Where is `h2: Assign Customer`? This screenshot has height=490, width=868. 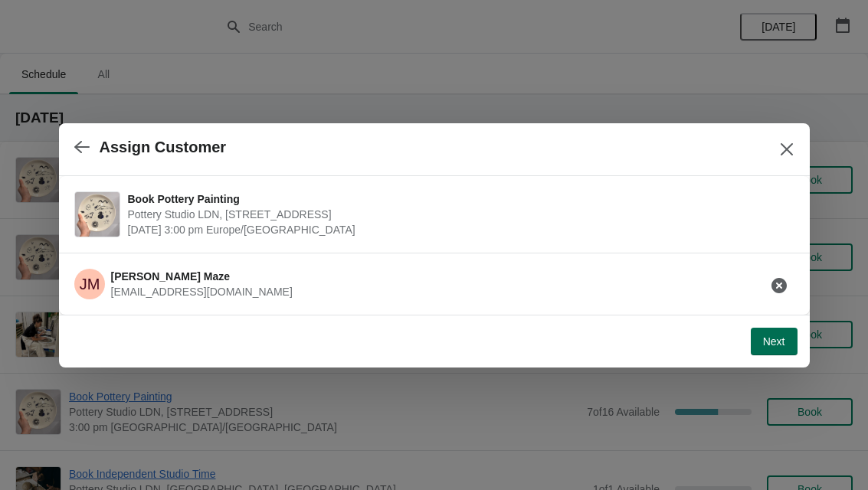 h2: Assign Customer is located at coordinates (163, 147).